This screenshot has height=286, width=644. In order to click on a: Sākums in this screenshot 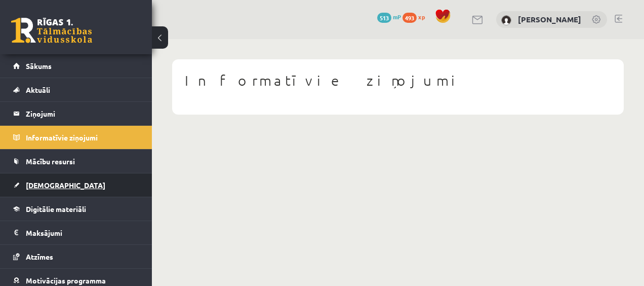, I will do `click(76, 66)`.